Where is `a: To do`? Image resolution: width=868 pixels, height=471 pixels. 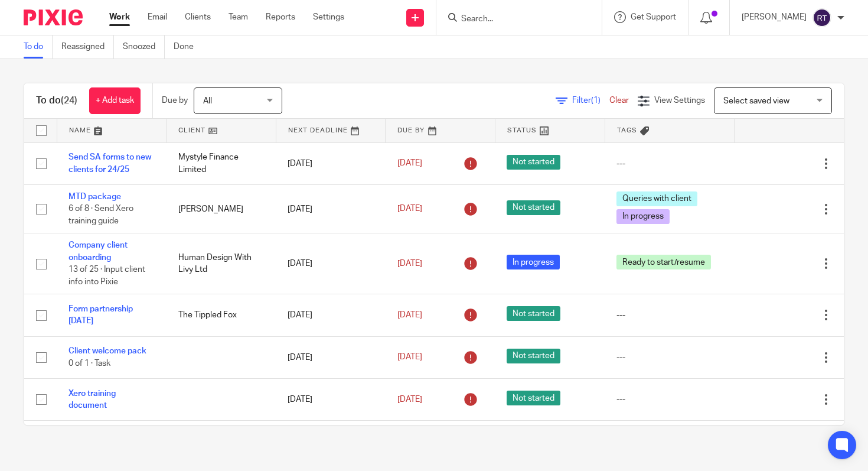 a: To do is located at coordinates (38, 47).